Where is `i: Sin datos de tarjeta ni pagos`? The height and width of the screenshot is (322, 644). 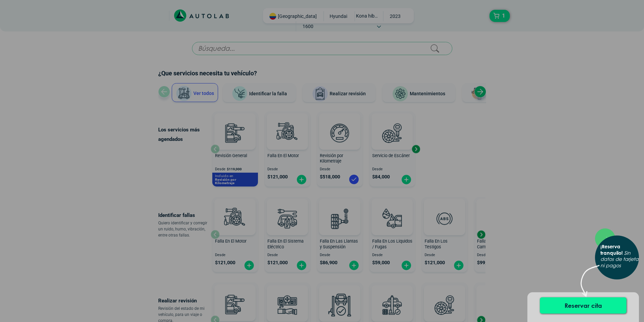
i: Sin datos de tarjeta ni pagos is located at coordinates (619, 259).